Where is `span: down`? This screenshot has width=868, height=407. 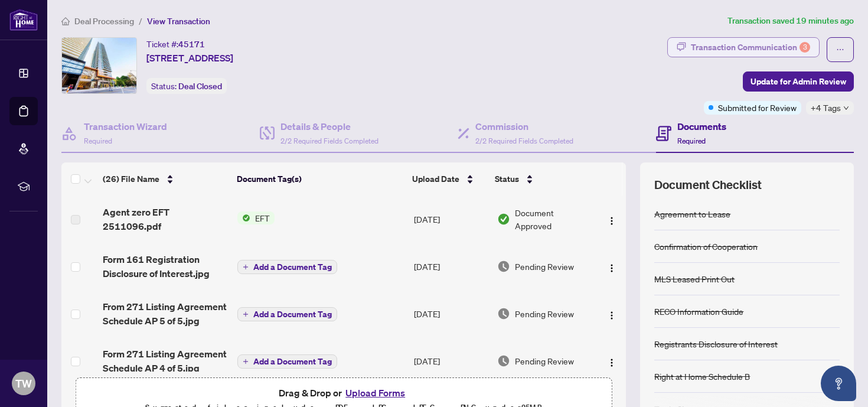
span: down is located at coordinates (846, 108).